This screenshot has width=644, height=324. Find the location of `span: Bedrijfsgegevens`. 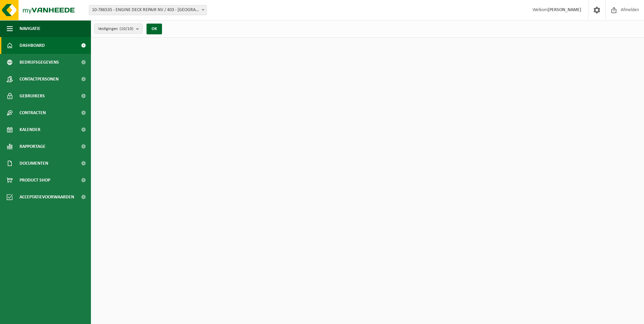

span: Bedrijfsgegevens is located at coordinates (39, 63).